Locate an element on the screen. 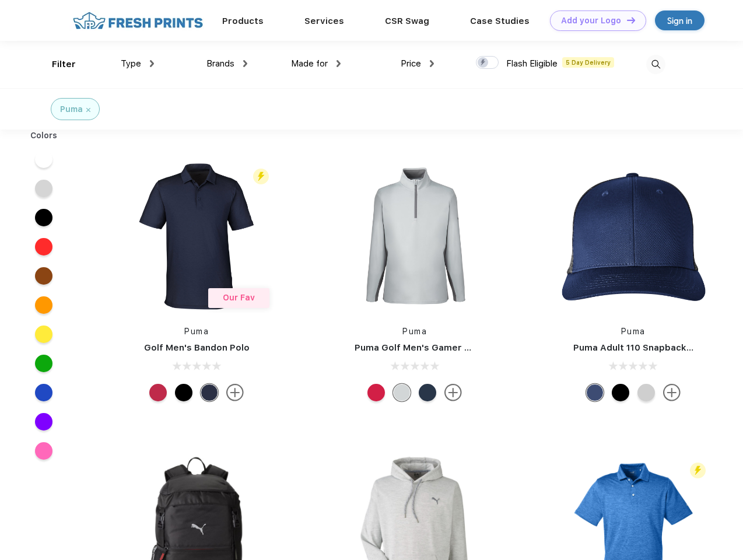 The width and height of the screenshot is (743, 560). a: Products is located at coordinates (243, 21).